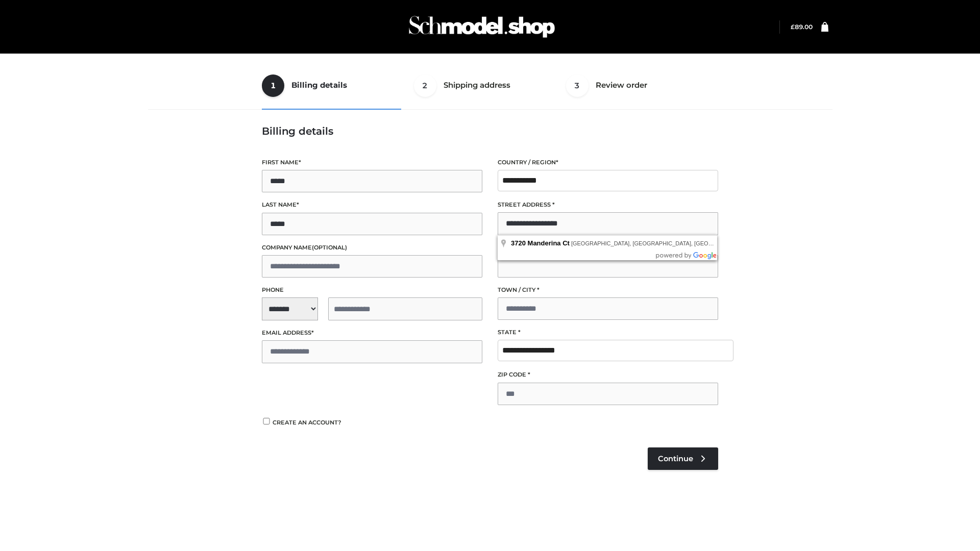 The image size is (980, 551). Describe the element at coordinates (801, 27) in the screenshot. I see `a: £89.00` at that location.